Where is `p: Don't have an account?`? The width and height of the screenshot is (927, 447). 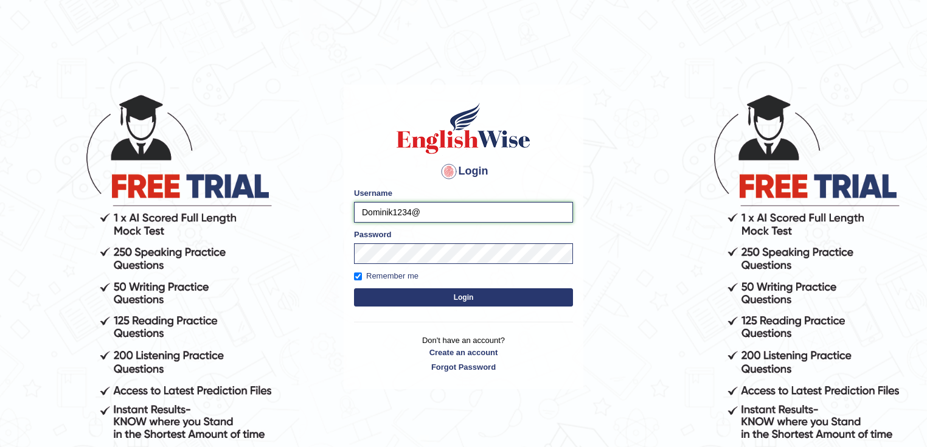 p: Don't have an account? is located at coordinates (464, 354).